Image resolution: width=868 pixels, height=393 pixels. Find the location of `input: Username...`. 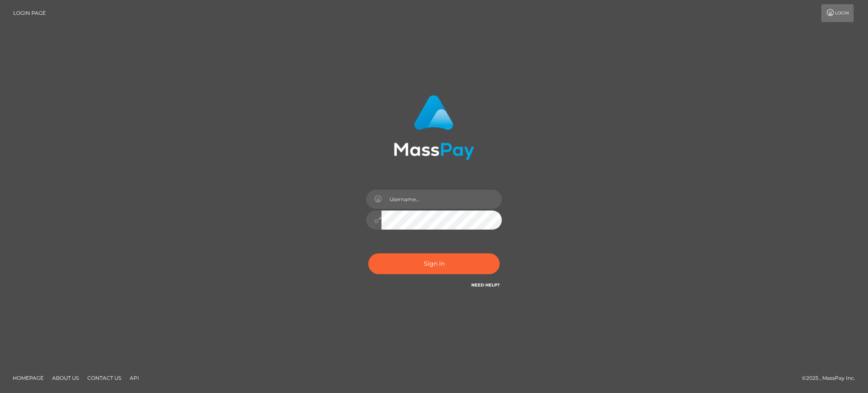

input: Username... is located at coordinates (442, 199).